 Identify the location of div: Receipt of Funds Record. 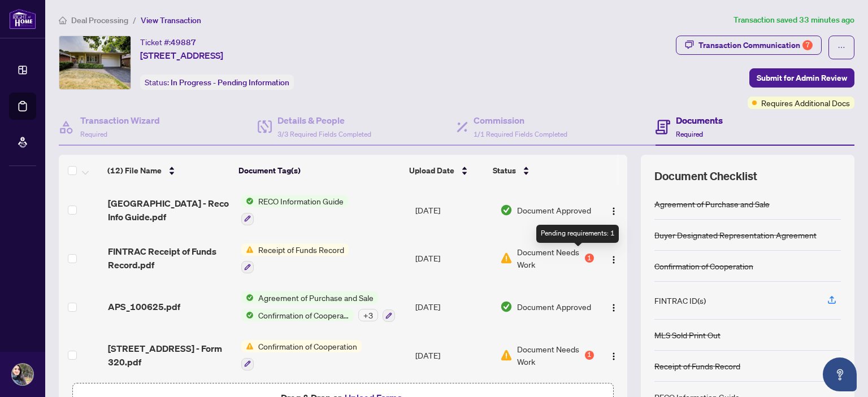
(698, 366).